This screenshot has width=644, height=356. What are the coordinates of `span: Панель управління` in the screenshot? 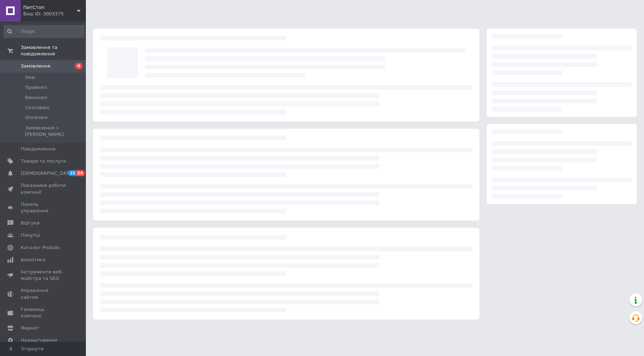 It's located at (43, 208).